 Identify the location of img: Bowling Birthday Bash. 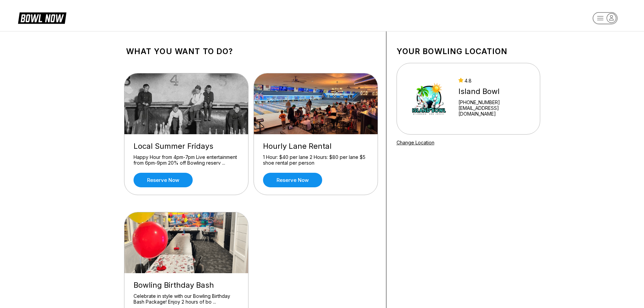
(187, 243).